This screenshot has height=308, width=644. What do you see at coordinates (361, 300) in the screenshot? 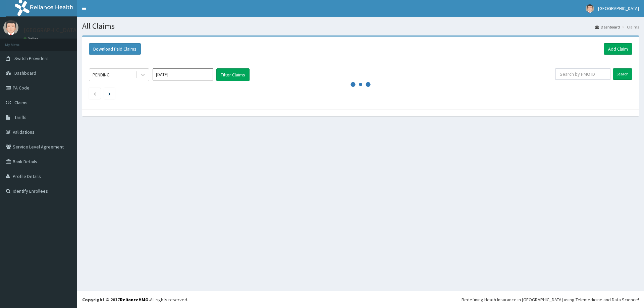
I see `footer: All rights reserved.` at bounding box center [361, 300].